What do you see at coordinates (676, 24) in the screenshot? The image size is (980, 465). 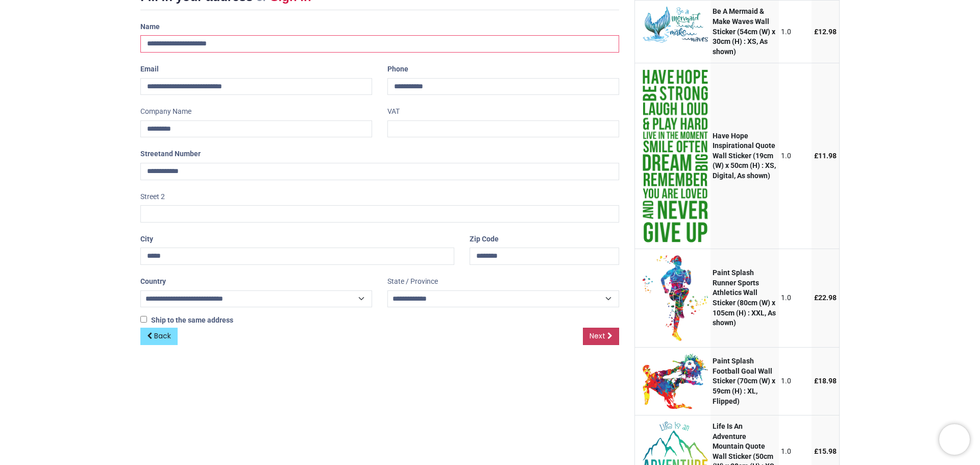 I see `img: zCAKNwAAAAZJREFUAwDfWbcRagzPEwAAAABJRU5ErkJggg==` at bounding box center [676, 24].